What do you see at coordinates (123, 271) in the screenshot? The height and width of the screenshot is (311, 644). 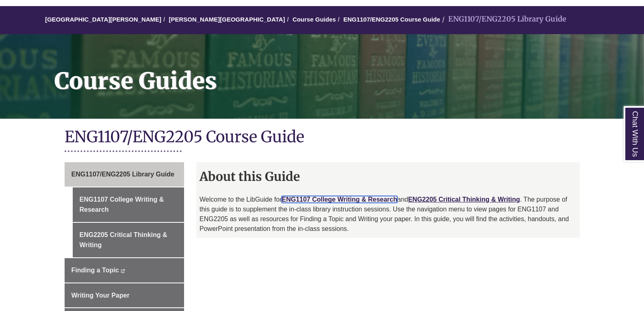 I see `i: This link opens in a new window` at bounding box center [123, 271].